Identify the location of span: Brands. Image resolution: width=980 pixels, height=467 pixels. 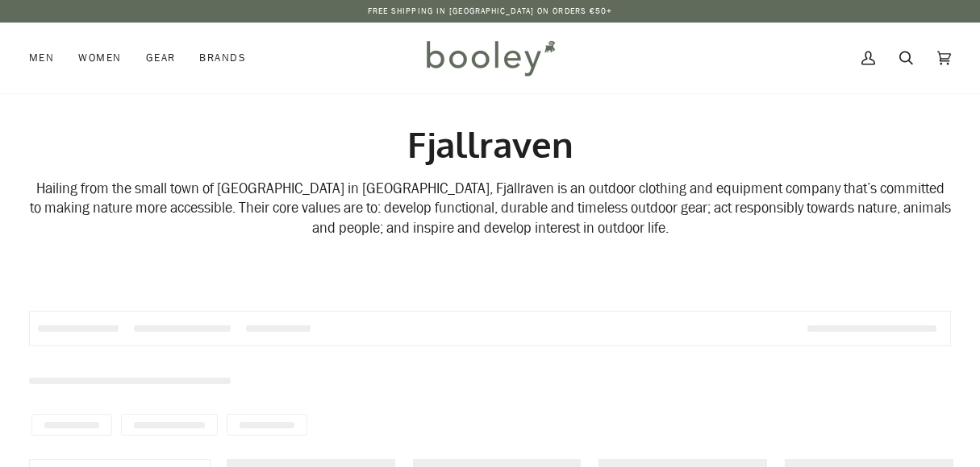
(222, 58).